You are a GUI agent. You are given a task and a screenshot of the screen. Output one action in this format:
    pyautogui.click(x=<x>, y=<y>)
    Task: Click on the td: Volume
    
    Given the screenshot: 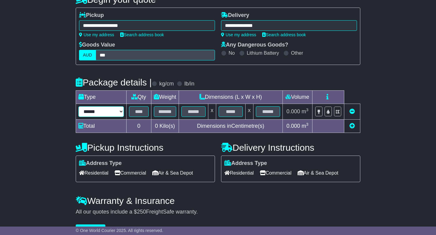 What is the action you would take?
    pyautogui.click(x=297, y=97)
    